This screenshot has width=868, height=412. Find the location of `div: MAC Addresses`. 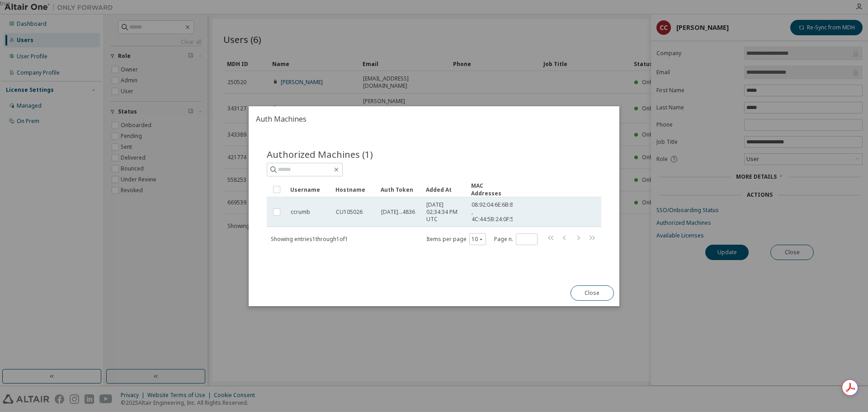

div: MAC Addresses is located at coordinates (490, 190).